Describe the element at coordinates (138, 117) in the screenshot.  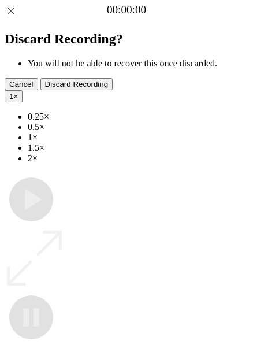
I see `li: 0.25×` at that location.